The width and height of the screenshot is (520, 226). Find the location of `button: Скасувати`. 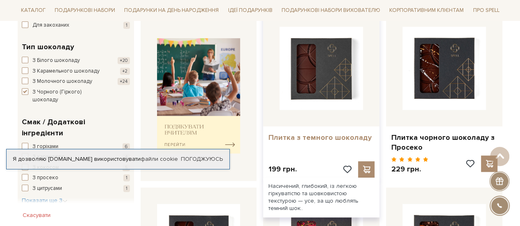

button: Скасувати is located at coordinates (37, 216).